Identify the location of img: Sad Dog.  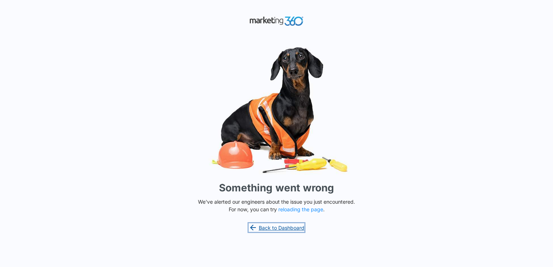
(276, 110).